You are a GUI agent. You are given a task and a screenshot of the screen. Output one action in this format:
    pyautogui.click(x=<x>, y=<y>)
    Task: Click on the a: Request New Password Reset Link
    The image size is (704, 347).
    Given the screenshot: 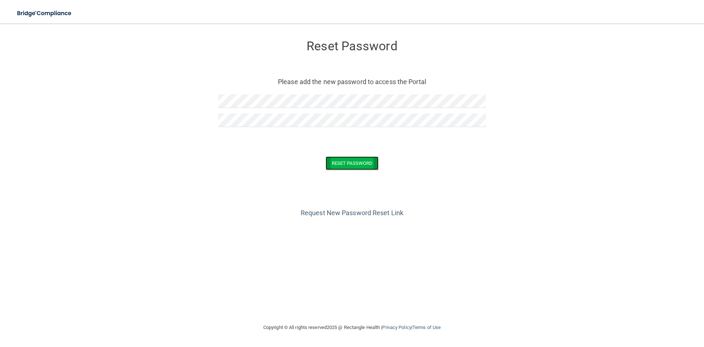 What is the action you would take?
    pyautogui.click(x=352, y=212)
    